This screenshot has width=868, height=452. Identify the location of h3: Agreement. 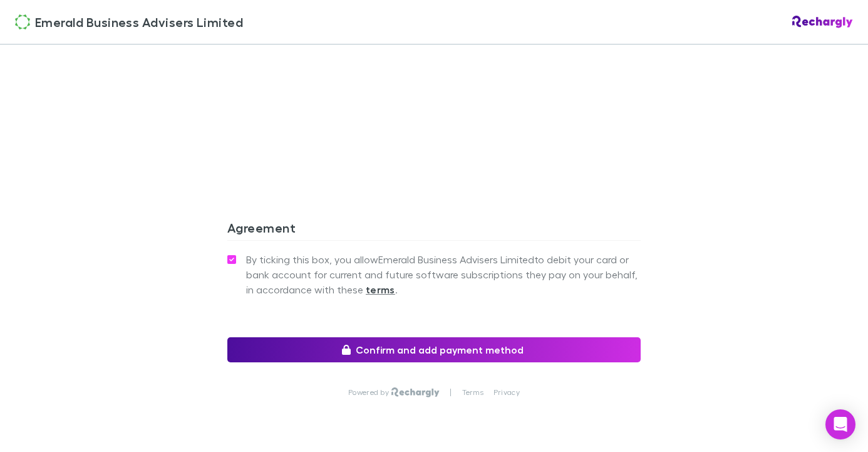
(434, 230).